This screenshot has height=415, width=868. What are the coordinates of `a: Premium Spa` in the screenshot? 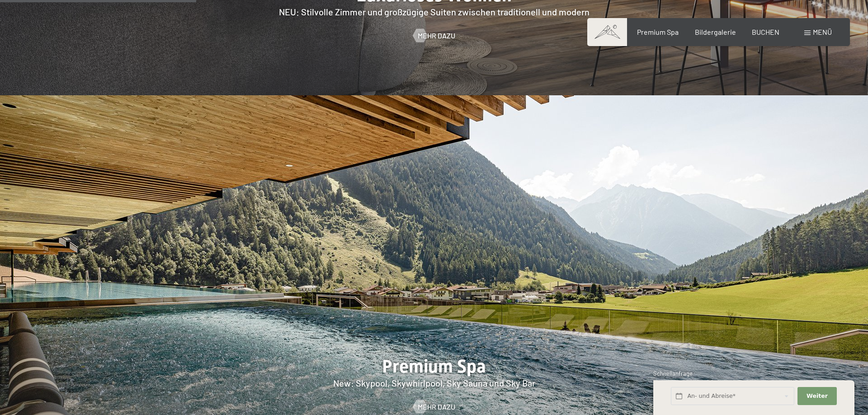 It's located at (658, 31).